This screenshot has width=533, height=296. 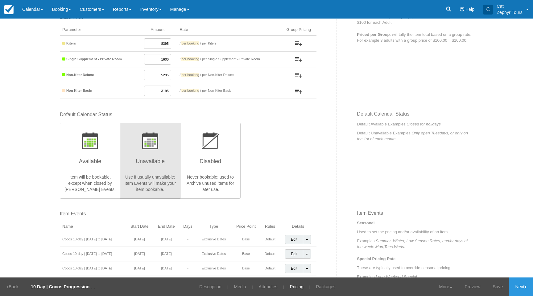 What do you see at coordinates (188, 214) in the screenshot?
I see `label: Item Events` at bounding box center [188, 214].